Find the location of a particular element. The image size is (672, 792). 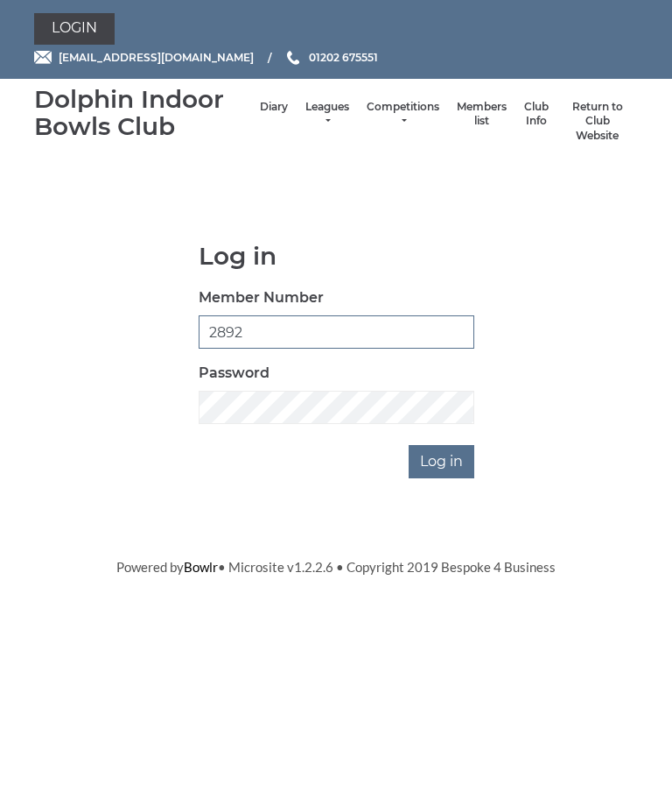

h1: Log in is located at coordinates (336, 255).